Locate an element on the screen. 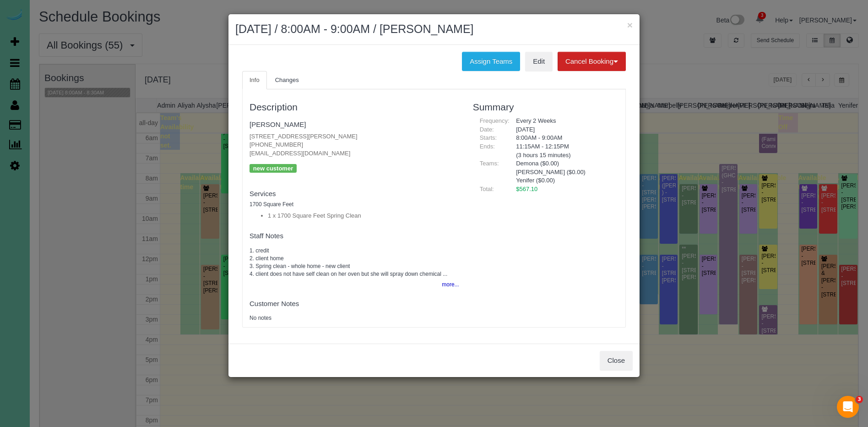 This screenshot has height=427, width=868. pre: No notes is located at coordinates (354, 318).